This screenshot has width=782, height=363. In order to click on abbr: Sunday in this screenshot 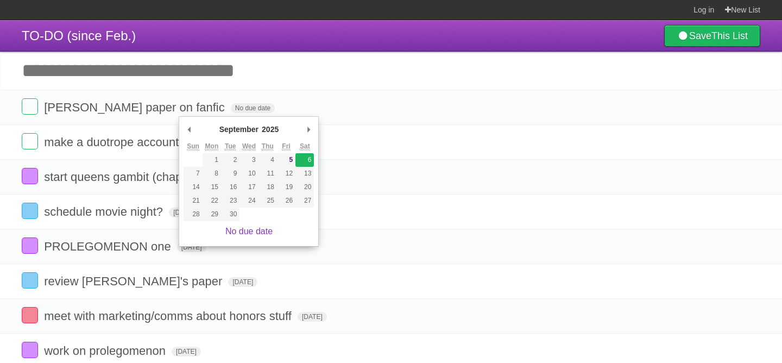, I will do `click(193, 146)`.